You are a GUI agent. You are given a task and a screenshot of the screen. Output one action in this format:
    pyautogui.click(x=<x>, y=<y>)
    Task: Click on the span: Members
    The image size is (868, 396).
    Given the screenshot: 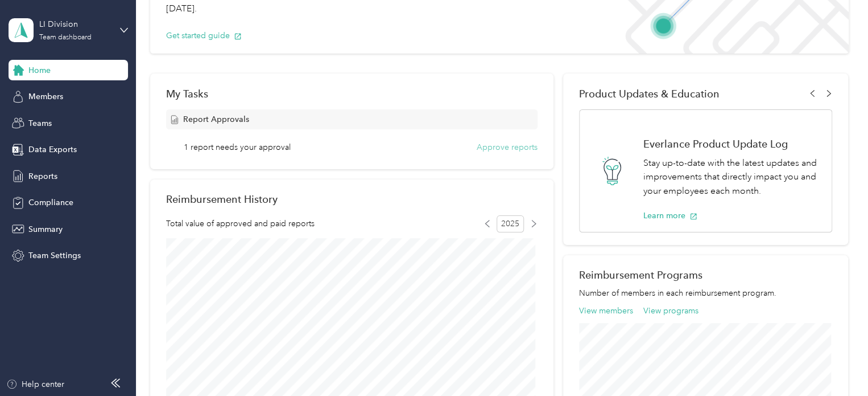 What is the action you would take?
    pyautogui.click(x=46, y=96)
    